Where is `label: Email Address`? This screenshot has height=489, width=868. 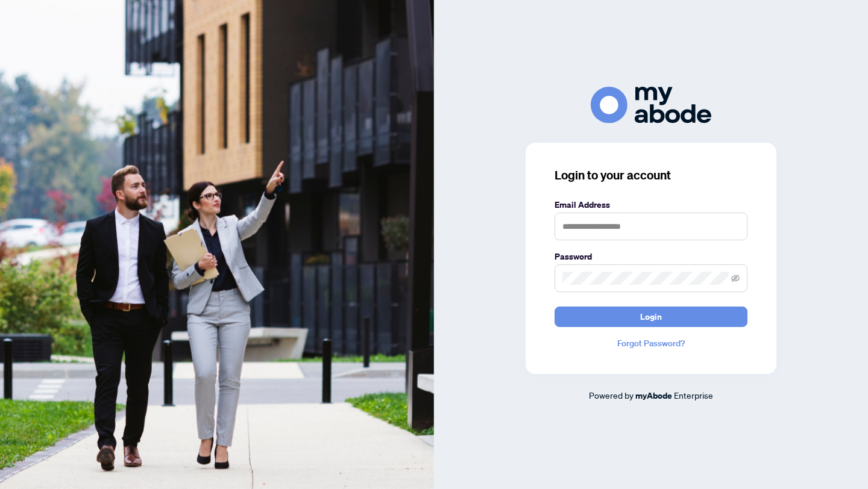
label: Email Address is located at coordinates (651, 205).